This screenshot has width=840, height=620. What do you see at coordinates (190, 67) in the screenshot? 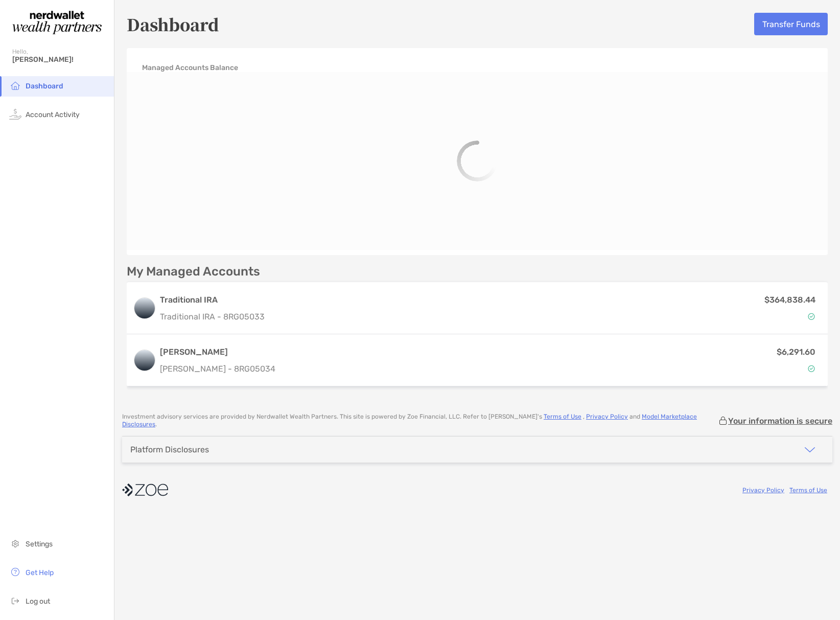
I see `h4: Managed Accounts Balance` at bounding box center [190, 67].